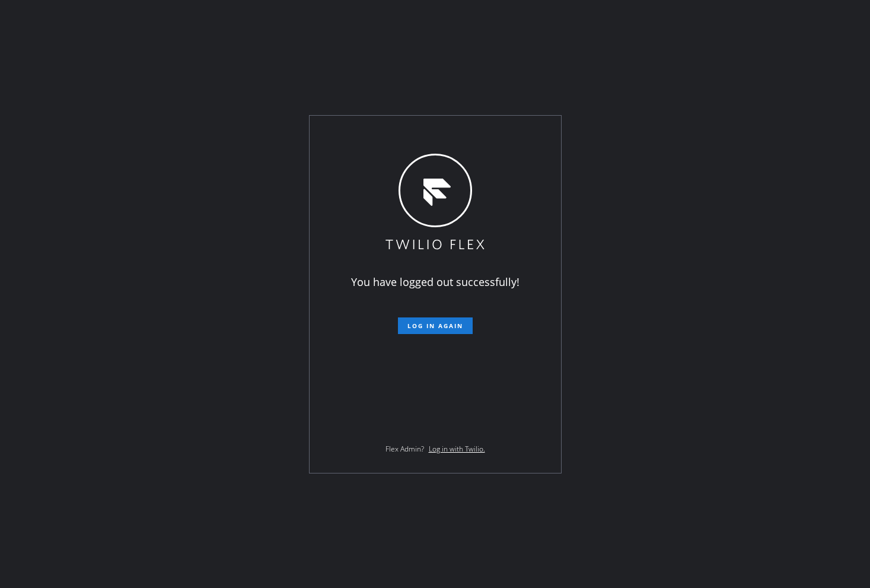 This screenshot has width=870, height=588. What do you see at coordinates (456, 448) in the screenshot?
I see `a: Log in with Twilio.` at bounding box center [456, 448].